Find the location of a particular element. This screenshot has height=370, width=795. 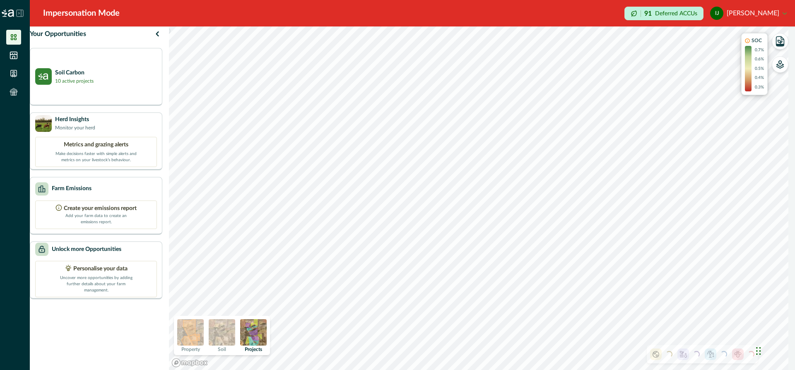

p: Soil Carbon is located at coordinates (74, 73).